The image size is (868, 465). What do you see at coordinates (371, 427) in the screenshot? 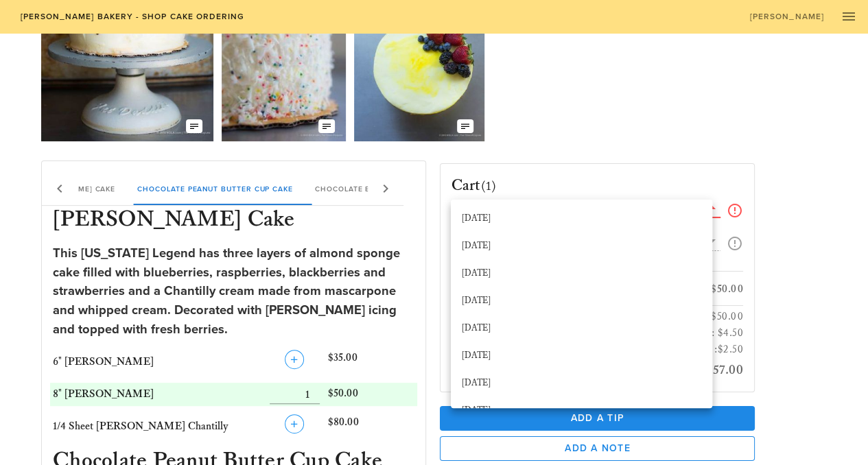
I see `div: $80.00` at bounding box center [371, 427].